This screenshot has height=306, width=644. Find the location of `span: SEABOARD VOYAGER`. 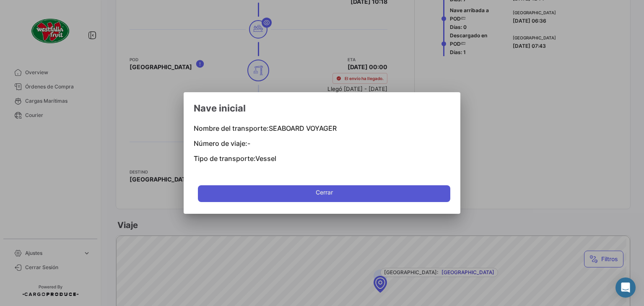

span: SEABOARD VOYAGER is located at coordinates (303, 128).